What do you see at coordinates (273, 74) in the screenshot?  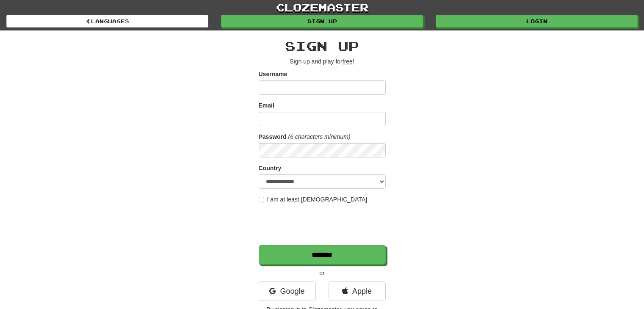 I see `label: Username` at bounding box center [273, 74].